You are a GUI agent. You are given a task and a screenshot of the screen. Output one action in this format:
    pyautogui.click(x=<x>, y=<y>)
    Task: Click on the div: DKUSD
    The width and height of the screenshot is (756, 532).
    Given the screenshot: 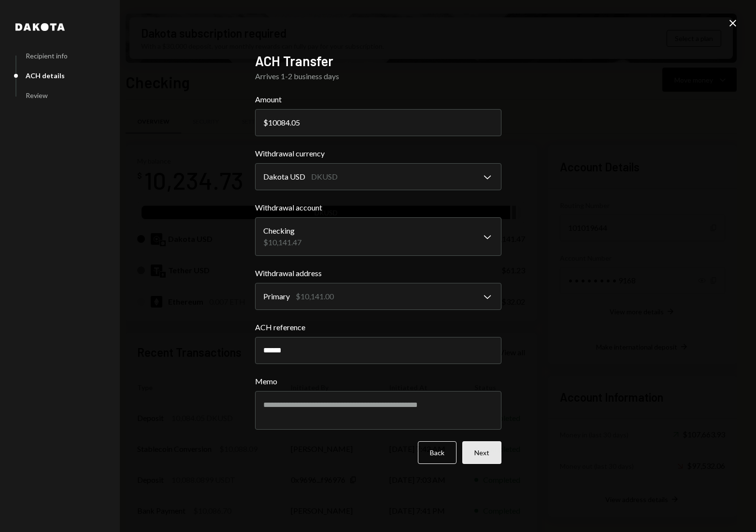 What is the action you would take?
    pyautogui.click(x=324, y=177)
    